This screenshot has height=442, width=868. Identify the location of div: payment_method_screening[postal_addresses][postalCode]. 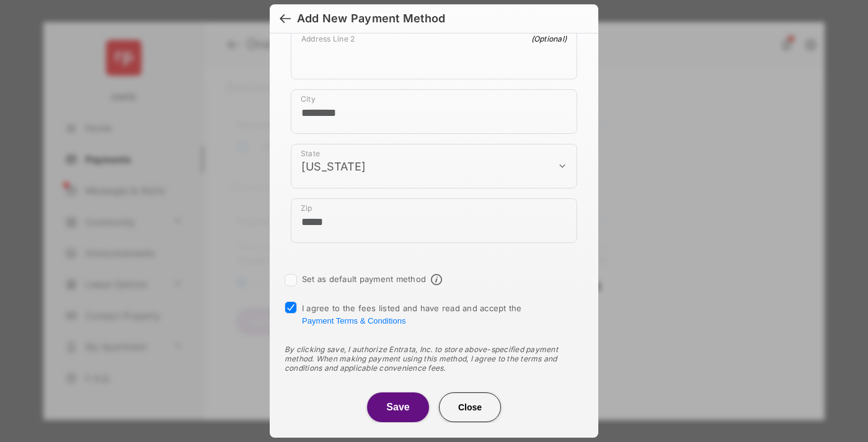
(434, 220).